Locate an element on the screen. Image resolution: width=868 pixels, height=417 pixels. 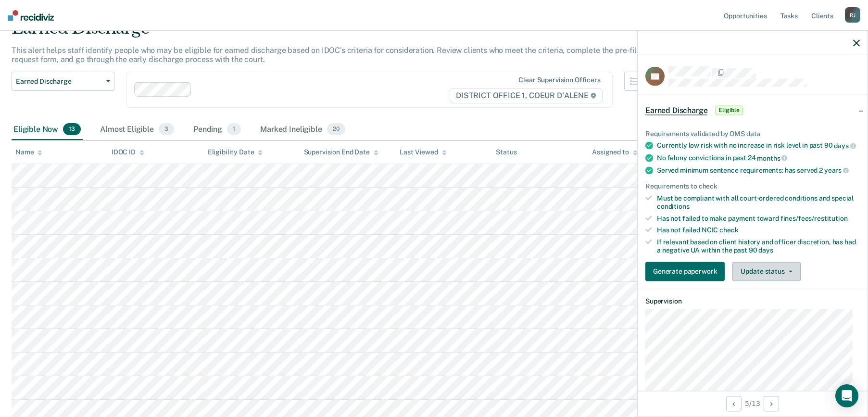
div: Assigned to is located at coordinates (615, 152).